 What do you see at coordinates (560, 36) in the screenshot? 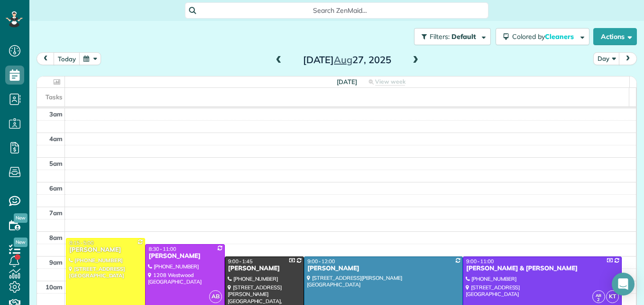
I see `span: Cleaners` at bounding box center [560, 36].